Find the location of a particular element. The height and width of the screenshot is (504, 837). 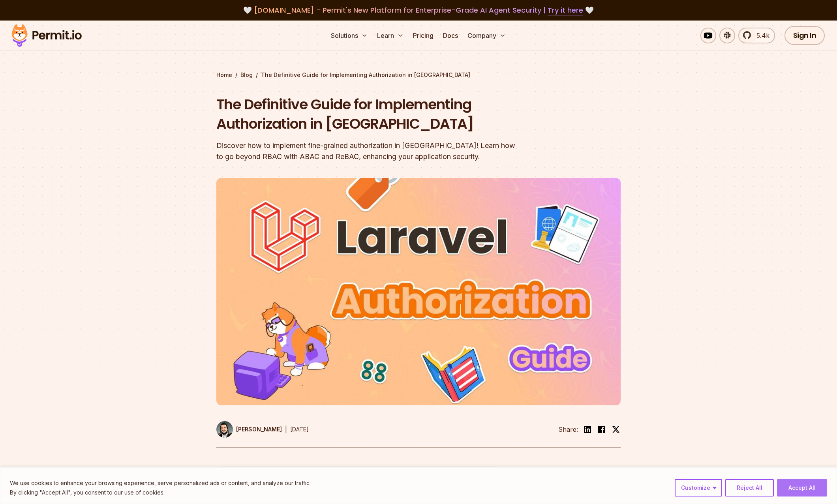

img: Permit logo is located at coordinates (47, 36).